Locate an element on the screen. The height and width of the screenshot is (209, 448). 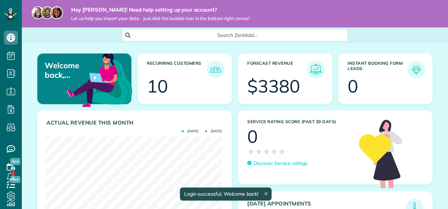
div: $3380 is located at coordinates (273, 86).